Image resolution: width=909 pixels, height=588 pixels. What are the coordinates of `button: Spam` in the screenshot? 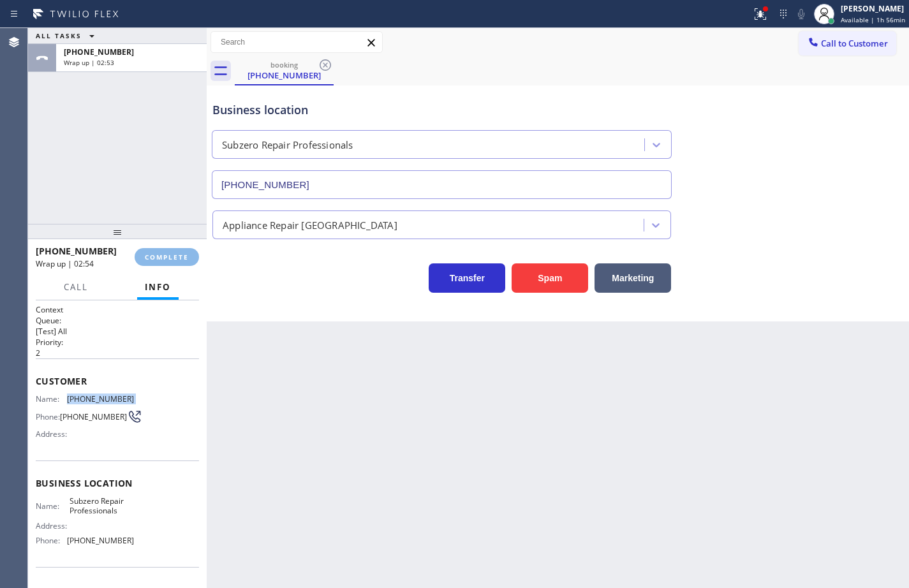 It's located at (550, 278).